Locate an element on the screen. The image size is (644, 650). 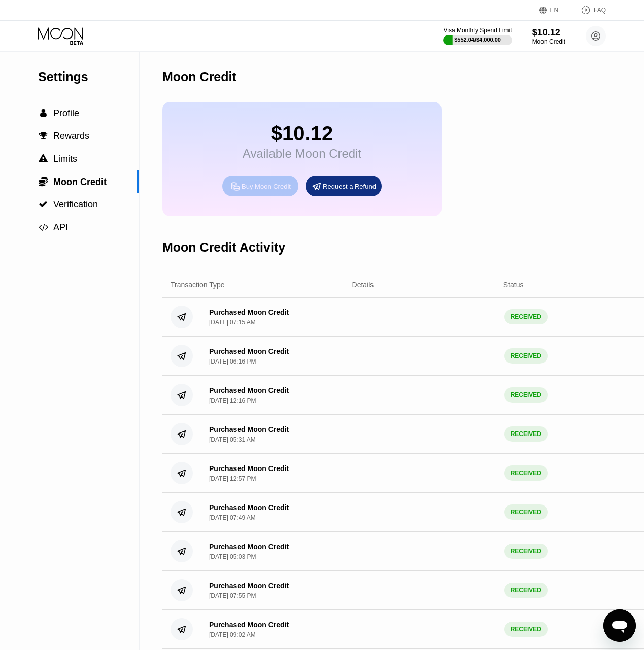
div: Visa Monthly Spend Limit is located at coordinates (477, 31).